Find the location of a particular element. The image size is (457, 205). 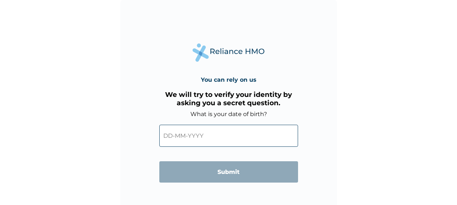

h4: You can rely on us is located at coordinates (228, 79).